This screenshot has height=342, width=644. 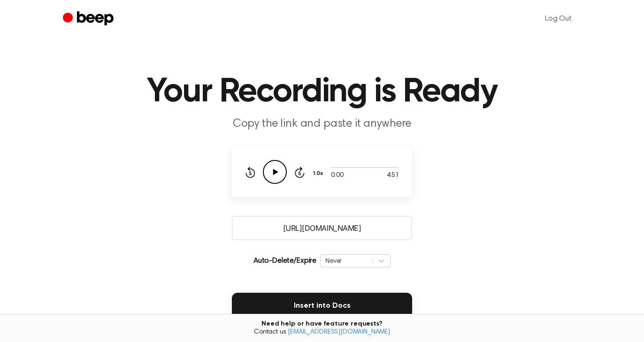 I want to click on span: 0:00, so click(x=337, y=175).